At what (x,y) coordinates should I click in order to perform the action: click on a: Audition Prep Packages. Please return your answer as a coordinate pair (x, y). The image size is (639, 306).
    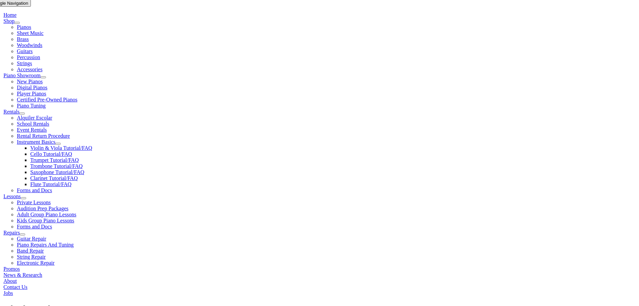
    Looking at the image, I should click on (43, 208).